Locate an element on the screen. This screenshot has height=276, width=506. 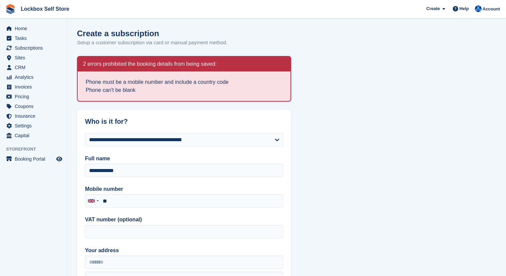
label: VAT number (optional) is located at coordinates (184, 219).